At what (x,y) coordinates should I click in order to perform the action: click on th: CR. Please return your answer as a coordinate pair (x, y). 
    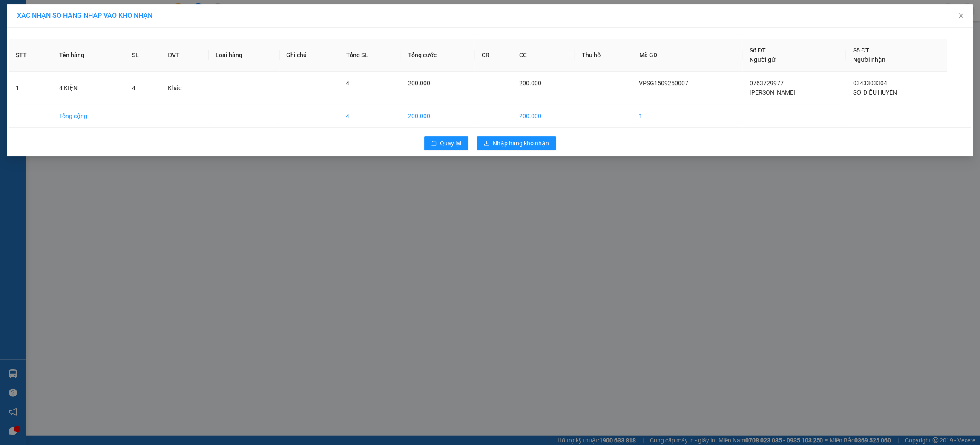
    Looking at the image, I should click on (494, 55).